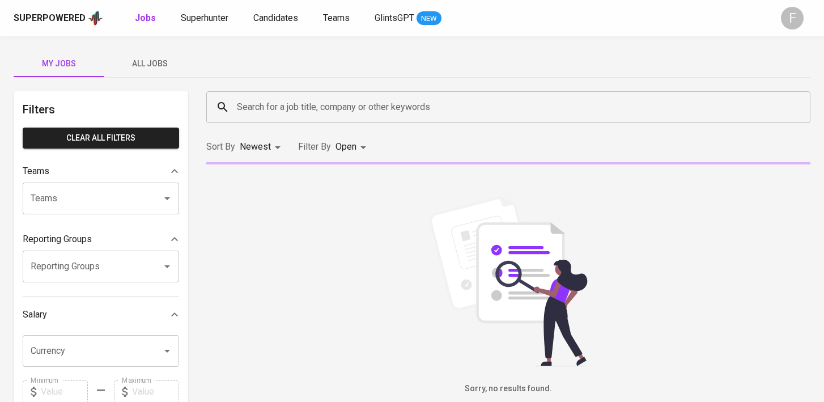 The width and height of the screenshot is (824, 402). Describe the element at coordinates (59, 63) in the screenshot. I see `span: My Jobs` at that location.